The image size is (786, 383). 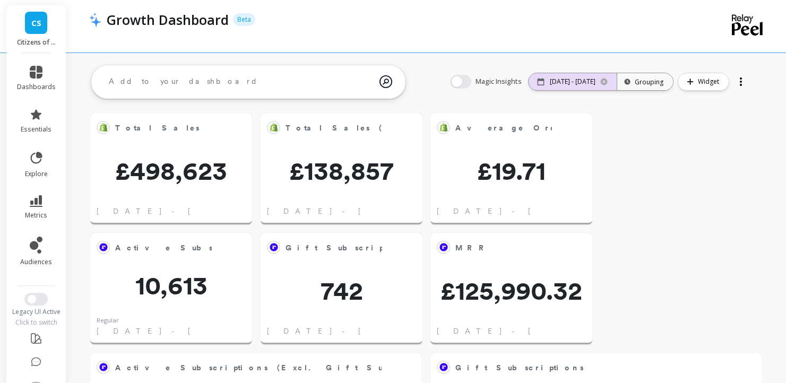 What do you see at coordinates (21, 32) in the screenshot?
I see `img: website_grey.svg` at bounding box center [21, 32].